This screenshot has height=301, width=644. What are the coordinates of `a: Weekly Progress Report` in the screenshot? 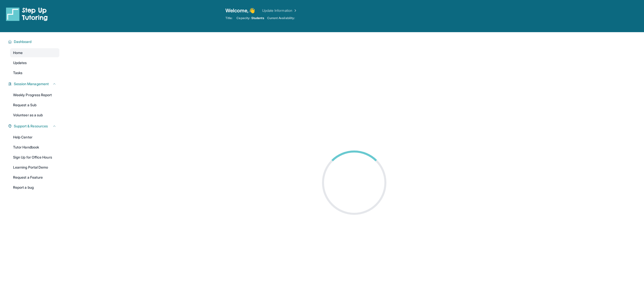 It's located at (34, 95).